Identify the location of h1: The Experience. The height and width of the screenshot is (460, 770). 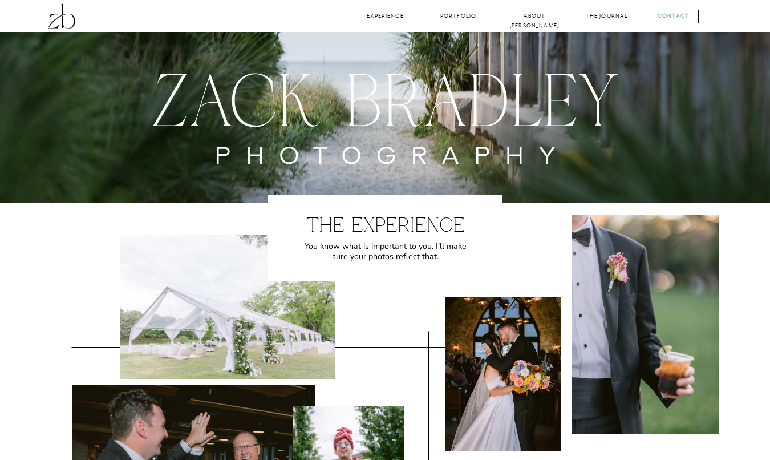
(385, 228).